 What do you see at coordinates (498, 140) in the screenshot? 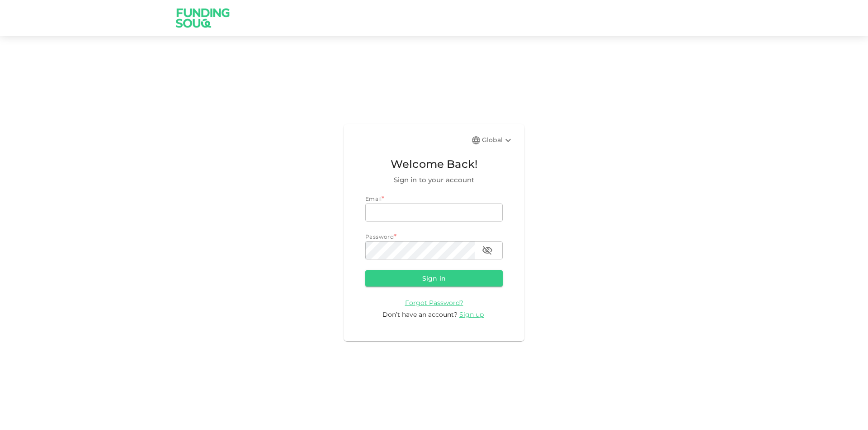
I see `div: Global` at bounding box center [498, 140].